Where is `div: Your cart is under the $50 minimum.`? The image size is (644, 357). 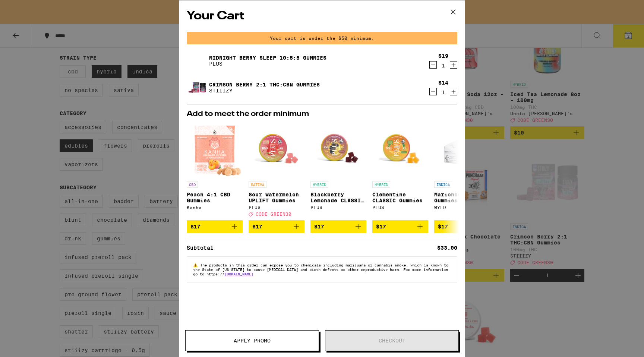
div: Your cart is under the $50 minimum. is located at coordinates (322, 38).